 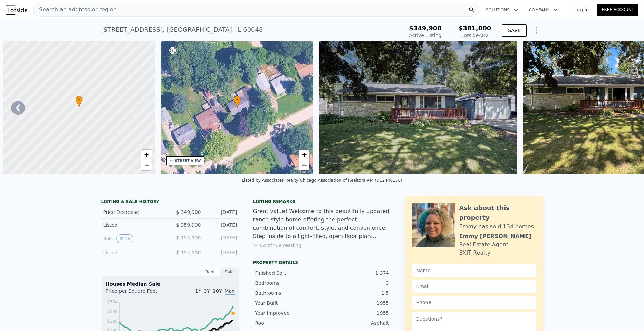 I want to click on div: Ask about this property, so click(x=498, y=213).